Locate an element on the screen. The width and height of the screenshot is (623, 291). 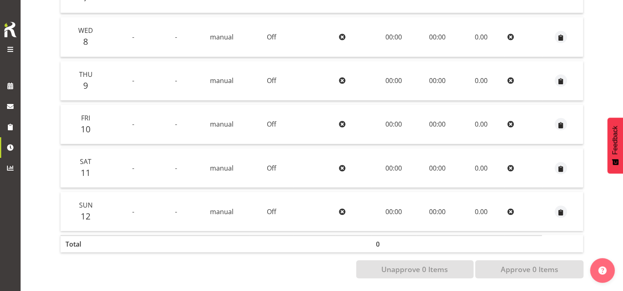
span: 8 is located at coordinates (86, 42).